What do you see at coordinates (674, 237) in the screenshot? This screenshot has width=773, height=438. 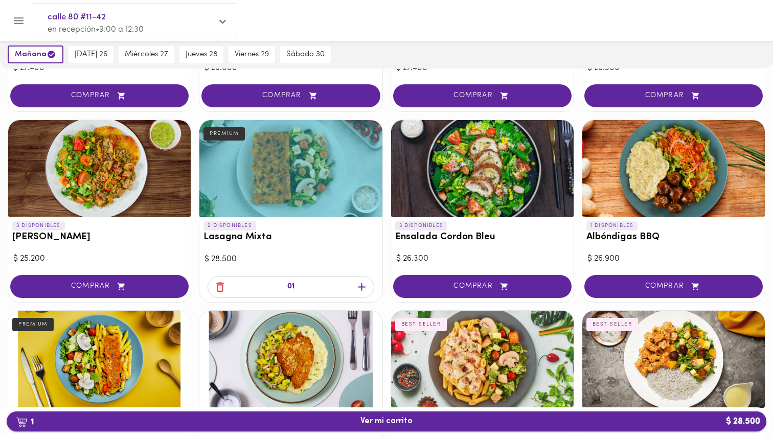 I see `h3: Albóndigas BBQ` at bounding box center [674, 237].